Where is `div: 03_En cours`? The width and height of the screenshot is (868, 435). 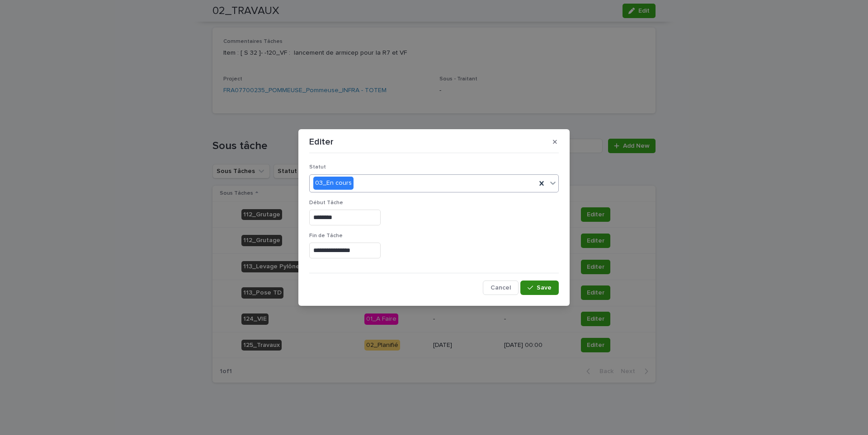
div: 03_En cours is located at coordinates (333, 183).